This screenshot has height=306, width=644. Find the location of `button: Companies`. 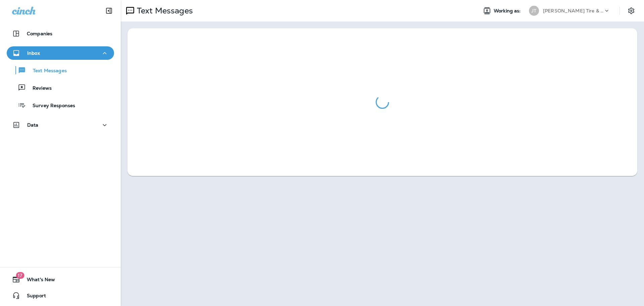

button: Companies is located at coordinates (61, 34).